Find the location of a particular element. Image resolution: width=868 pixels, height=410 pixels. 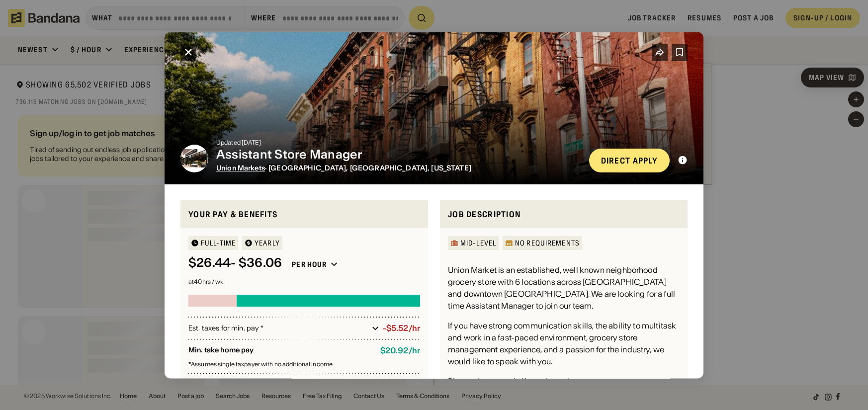

div: Assumes single taxpayer with no additional income is located at coordinates (304, 365).